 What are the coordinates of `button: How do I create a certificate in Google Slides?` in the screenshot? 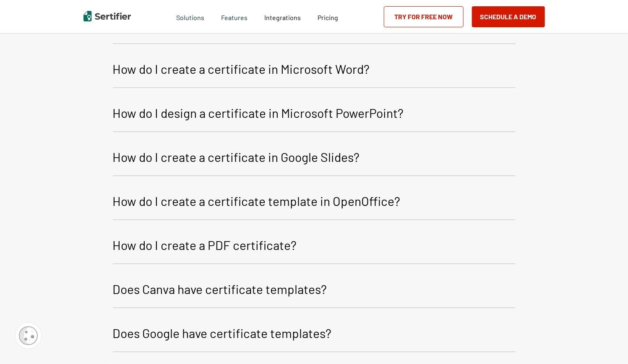 It's located at (314, 158).